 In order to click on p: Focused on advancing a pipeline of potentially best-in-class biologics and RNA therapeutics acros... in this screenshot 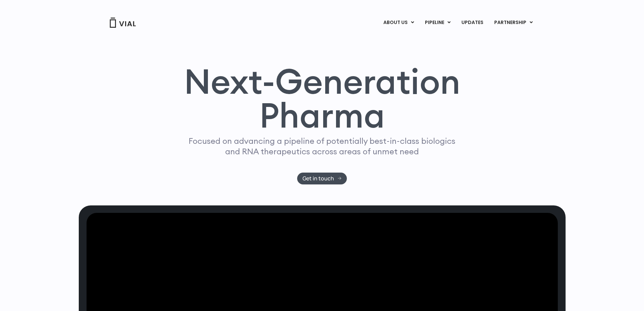, I will do `click(322, 146)`.